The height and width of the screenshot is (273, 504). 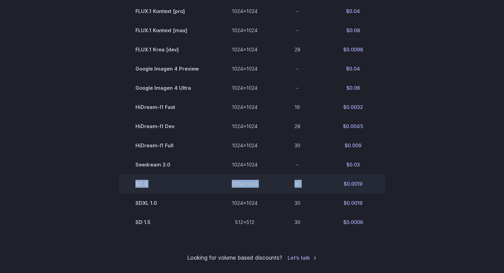 I want to click on td: Google Imagen 4 Ultra, so click(x=167, y=88).